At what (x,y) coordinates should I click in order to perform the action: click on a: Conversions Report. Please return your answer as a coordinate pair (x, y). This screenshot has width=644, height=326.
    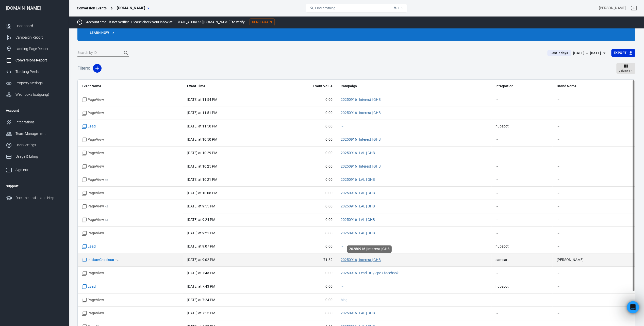
    Looking at the image, I should click on (34, 61).